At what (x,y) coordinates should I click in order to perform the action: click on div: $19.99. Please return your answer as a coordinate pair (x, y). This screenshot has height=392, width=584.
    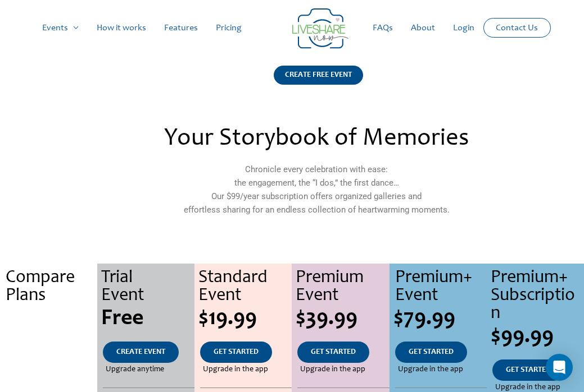
    Looking at the image, I should click on (245, 320).